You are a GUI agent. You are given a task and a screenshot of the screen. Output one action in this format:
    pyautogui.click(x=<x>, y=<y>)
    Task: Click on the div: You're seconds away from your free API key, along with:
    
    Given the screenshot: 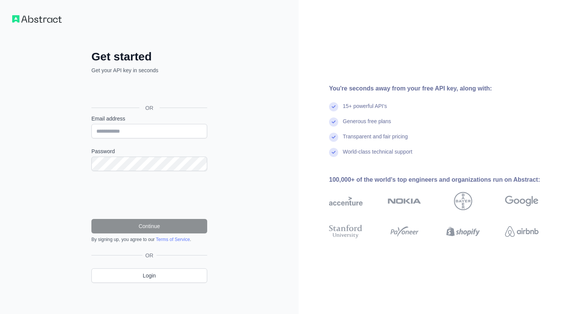 What is the action you would take?
    pyautogui.click(x=446, y=89)
    